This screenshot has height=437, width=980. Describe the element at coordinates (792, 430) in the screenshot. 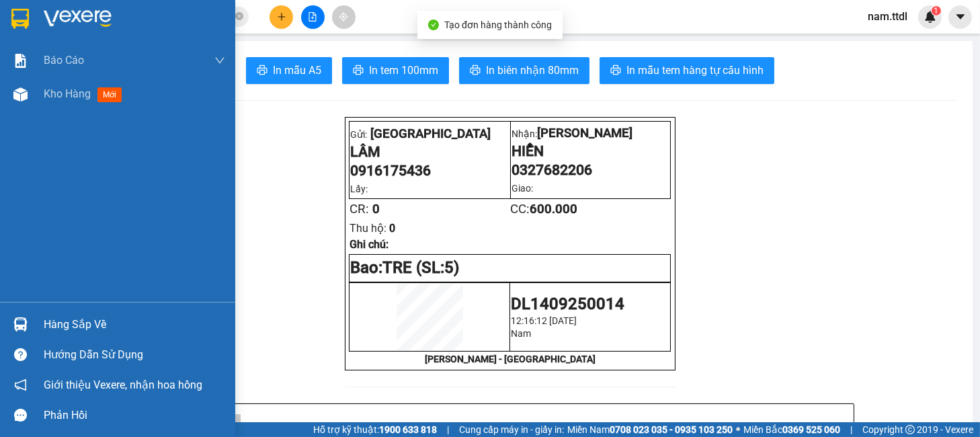

I see `span: Miền Bắc` at that location.